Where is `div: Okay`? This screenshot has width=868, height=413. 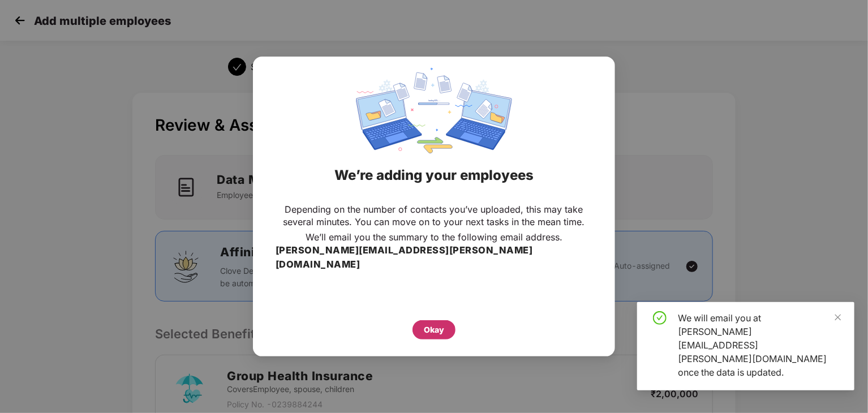 div: Okay is located at coordinates (434, 330).